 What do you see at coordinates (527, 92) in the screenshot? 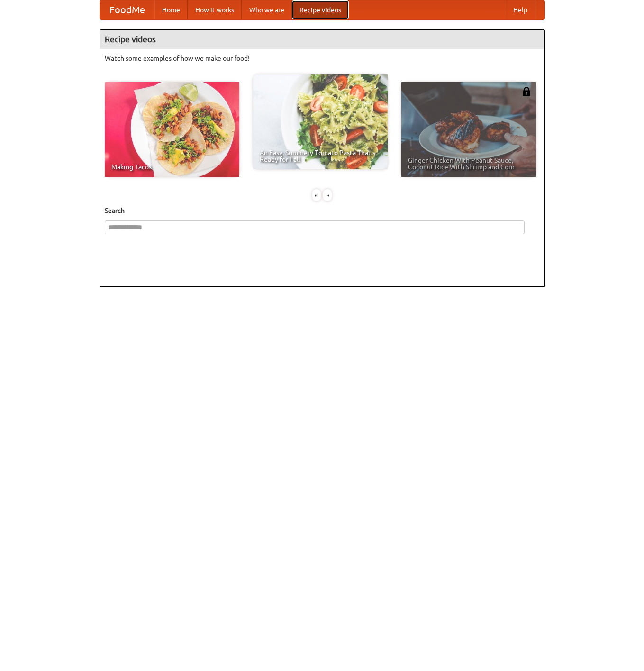
I see `img: 483408.png` at bounding box center [527, 92].